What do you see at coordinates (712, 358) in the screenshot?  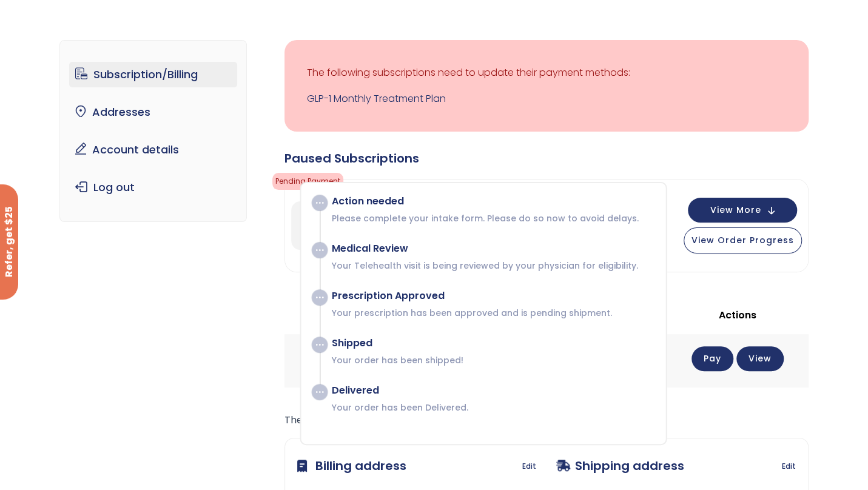 I see `a: Pay` at bounding box center [712, 358].